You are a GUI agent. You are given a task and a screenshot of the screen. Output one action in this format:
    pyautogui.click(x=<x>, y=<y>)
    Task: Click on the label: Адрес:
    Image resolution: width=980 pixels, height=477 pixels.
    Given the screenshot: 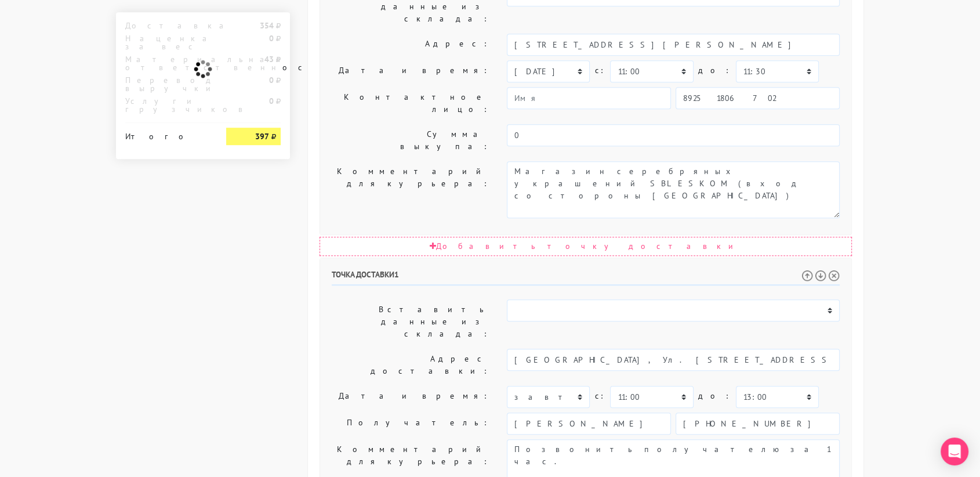 What is the action you would take?
    pyautogui.click(x=411, y=45)
    